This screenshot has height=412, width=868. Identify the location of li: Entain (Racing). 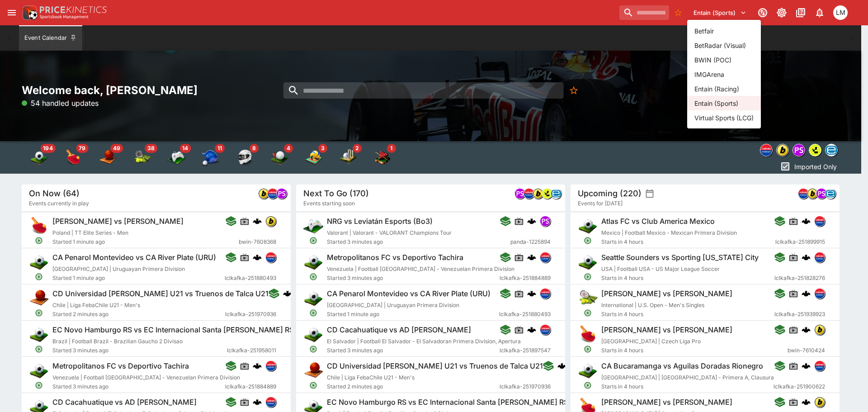
(724, 89).